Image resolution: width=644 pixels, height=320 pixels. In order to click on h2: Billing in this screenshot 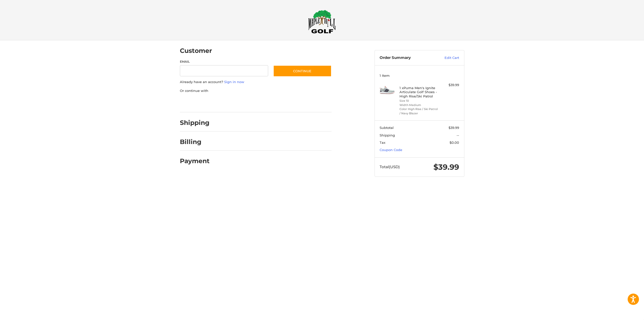, I will do `click(194, 142)`.